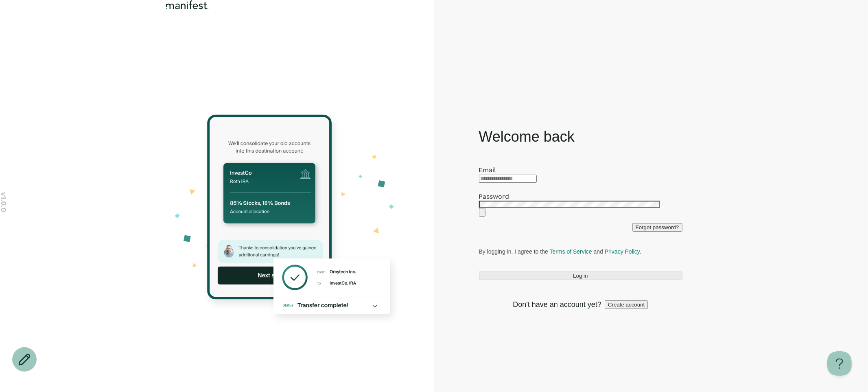 The height and width of the screenshot is (392, 868). Describe the element at coordinates (657, 227) in the screenshot. I see `button: Forgot password?` at that location.